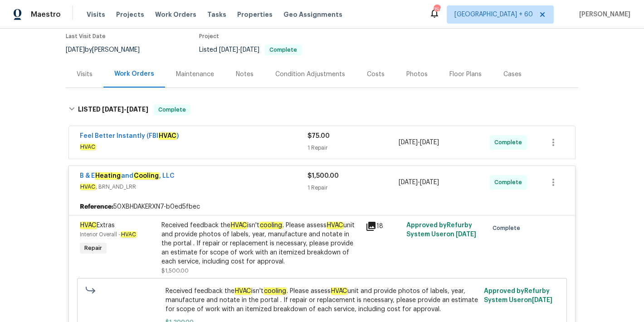  I want to click on span: Properties, so click(255, 14).